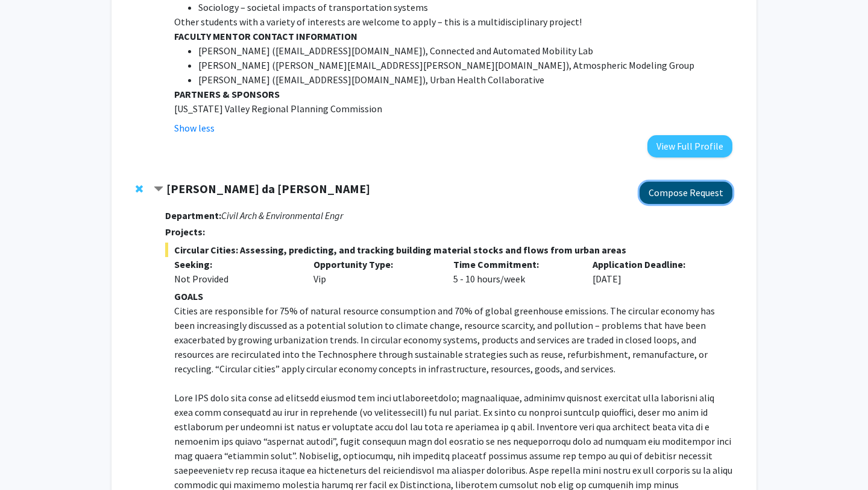 This screenshot has height=490, width=868. Describe the element at coordinates (236, 279) in the screenshot. I see `div: Not Provided` at that location.